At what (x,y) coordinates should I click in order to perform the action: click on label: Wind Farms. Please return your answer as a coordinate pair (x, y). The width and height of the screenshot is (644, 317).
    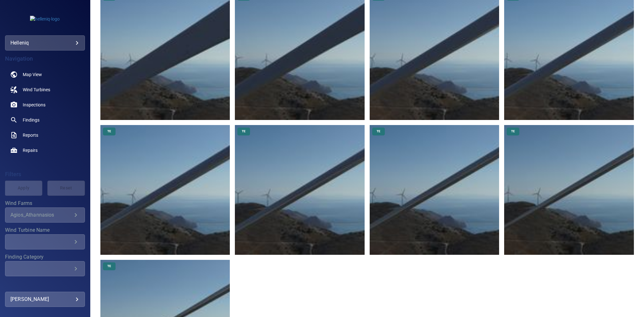
    Looking at the image, I should click on (45, 203).